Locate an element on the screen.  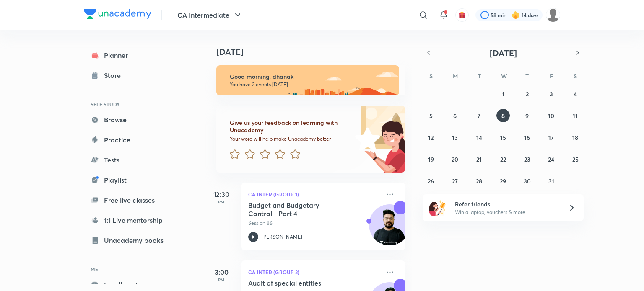
abbr: Friday is located at coordinates (551, 76).